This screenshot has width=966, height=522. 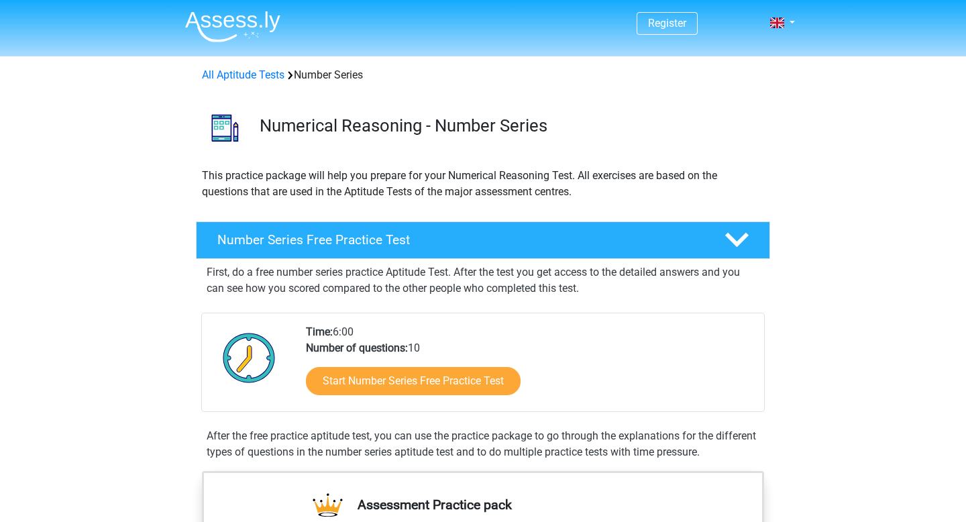 What do you see at coordinates (460, 240) in the screenshot?
I see `h4: Number Series Free Practice Test` at bounding box center [460, 240].